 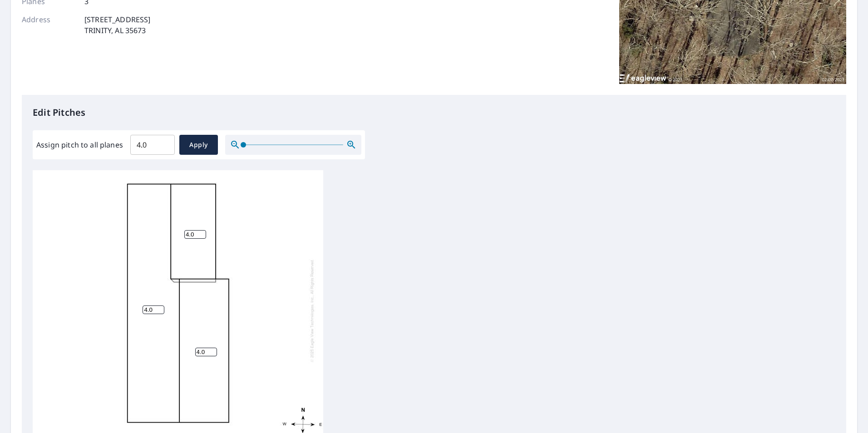 I want to click on span: Apply, so click(x=198, y=145).